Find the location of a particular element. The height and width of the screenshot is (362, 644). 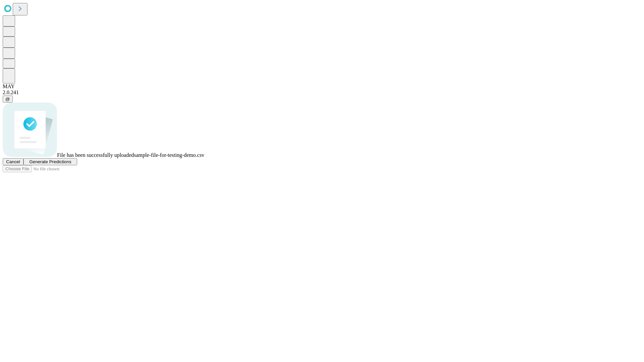

button: Cancel is located at coordinates (13, 162).